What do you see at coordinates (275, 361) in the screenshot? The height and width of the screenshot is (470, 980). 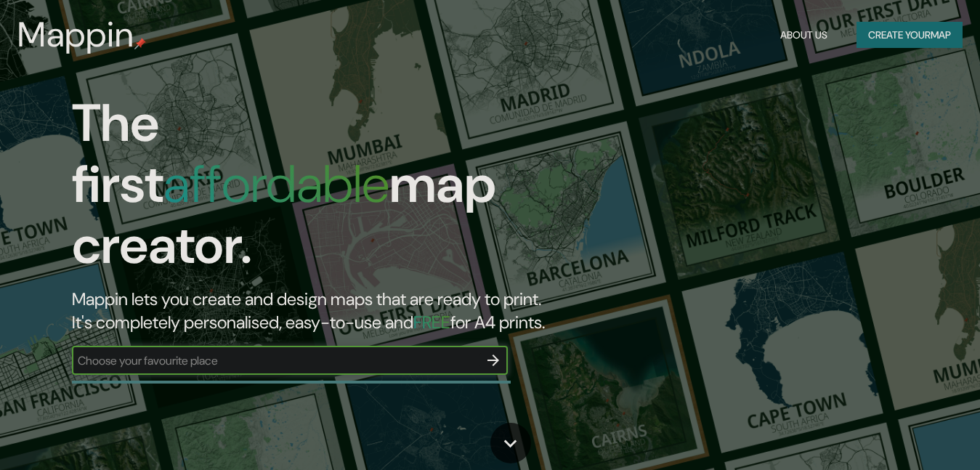 I see `input: Choose your favourite place` at bounding box center [275, 361].